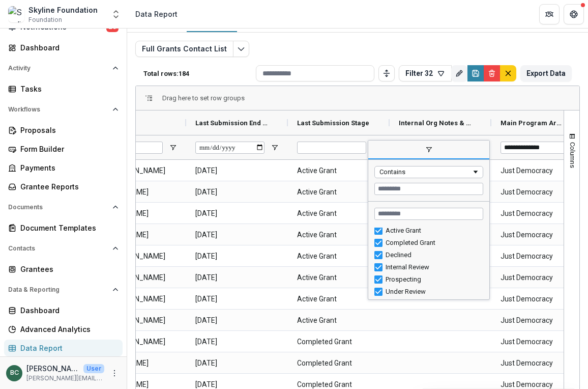 The image size is (588, 389). Describe the element at coordinates (429, 255) in the screenshot. I see `div: Filter List` at that location.